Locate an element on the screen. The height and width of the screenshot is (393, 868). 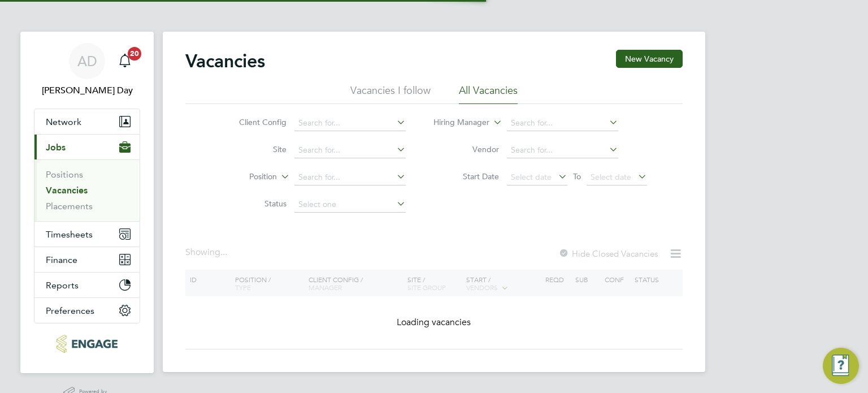
label: Site is located at coordinates (254, 149).